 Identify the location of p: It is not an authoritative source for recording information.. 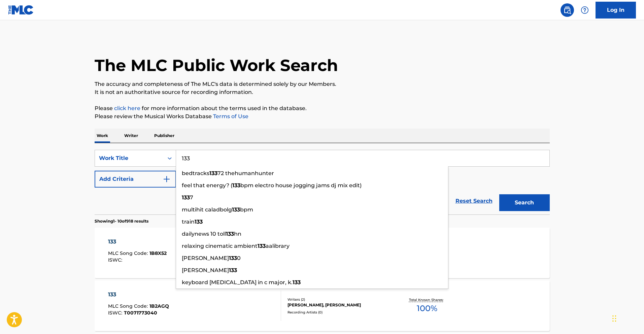
(322, 92).